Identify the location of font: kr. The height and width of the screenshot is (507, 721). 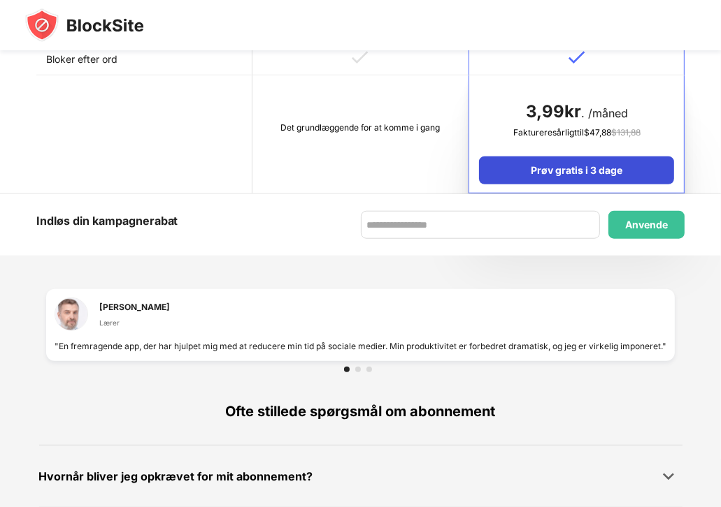
(572, 111).